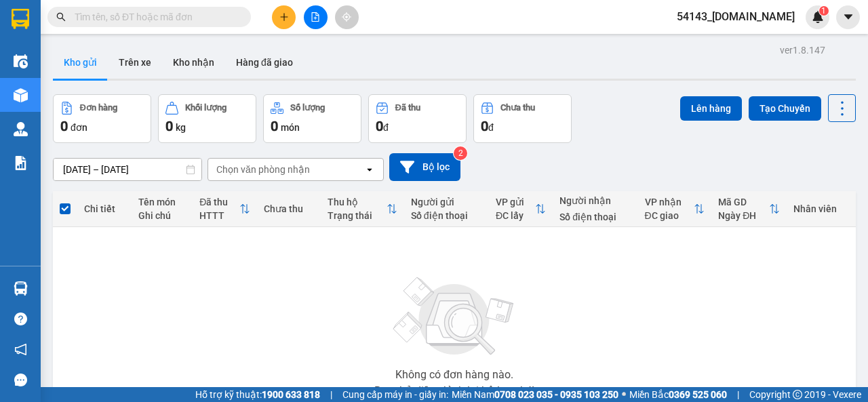 The width and height of the screenshot is (868, 402). Describe the element at coordinates (522, 119) in the screenshot. I see `button: Chưa thu0đ` at that location.